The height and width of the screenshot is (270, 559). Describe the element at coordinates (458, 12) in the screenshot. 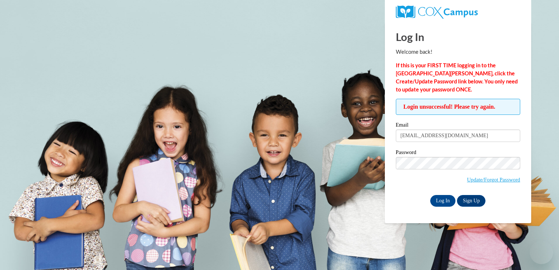

I see `a: COX Campus` at that location.